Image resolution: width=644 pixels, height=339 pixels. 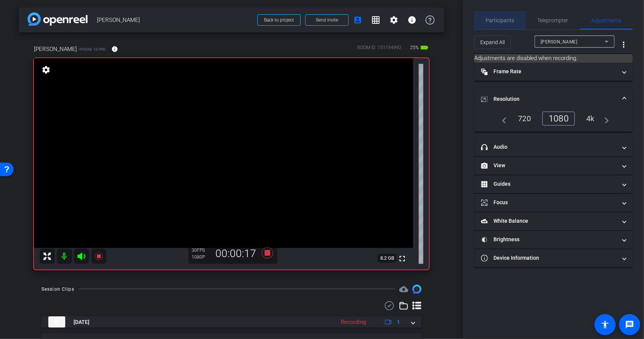 What do you see at coordinates (553, 258) in the screenshot?
I see `mat-expansion-panel-header: Device Information` at bounding box center [553, 258].